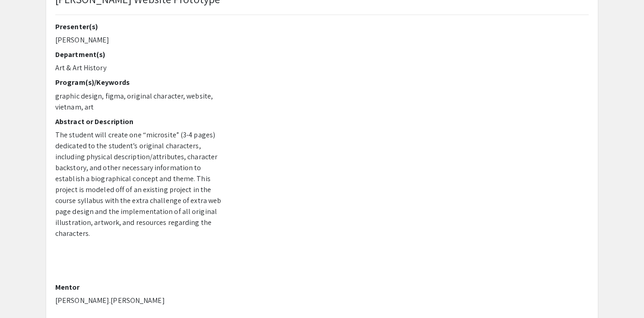 The height and width of the screenshot is (318, 644). Describe the element at coordinates (140, 121) in the screenshot. I see `h2: Abstract or Description` at that location.